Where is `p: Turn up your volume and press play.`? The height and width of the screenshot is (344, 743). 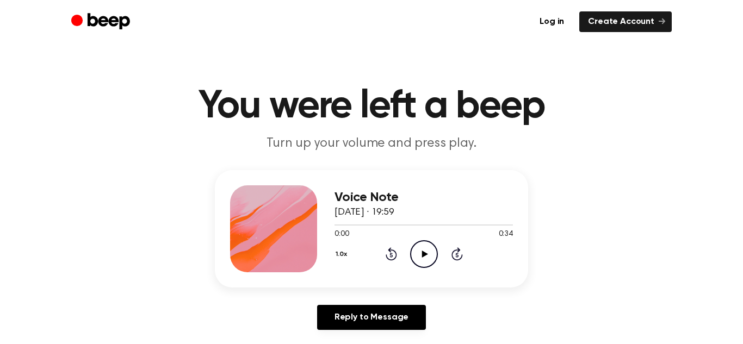
p: Turn up your volume and press play. is located at coordinates (371, 144).